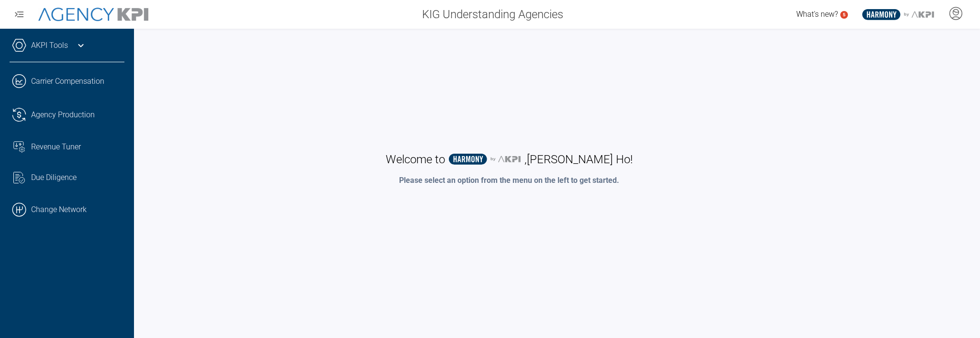  I want to click on div: Revenue Tuner, so click(77, 147).